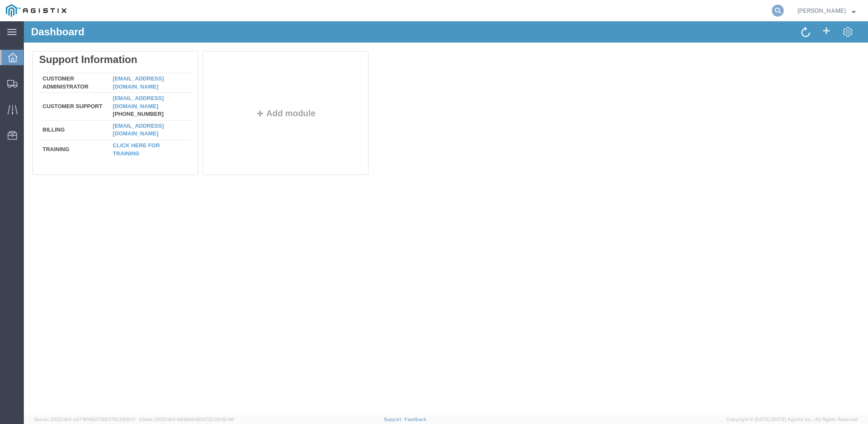  Describe the element at coordinates (50, 127) in the screenshot. I see `td: Training` at that location.